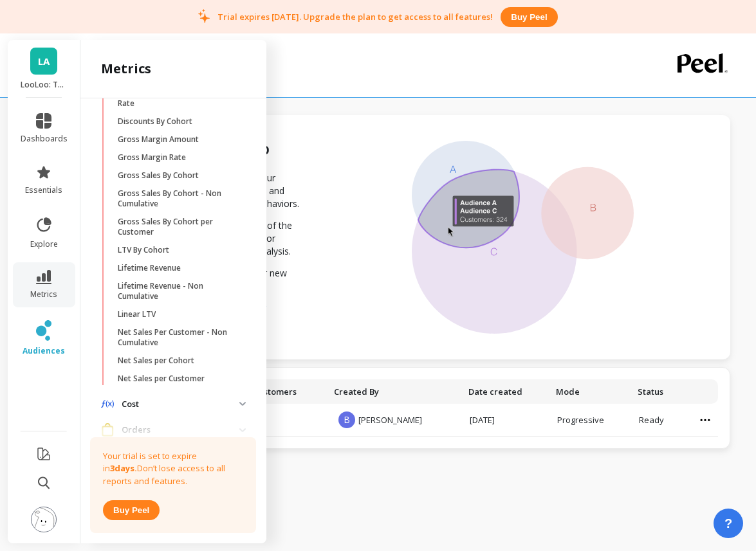 The height and width of the screenshot is (551, 756). I want to click on span: LA, so click(44, 61).